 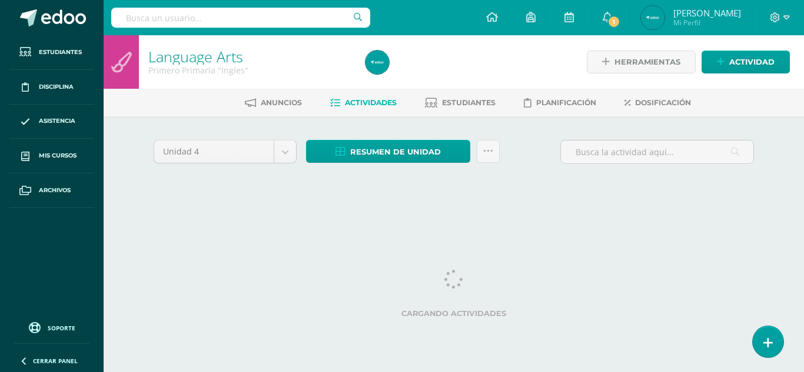 I want to click on label: Cargando actividades, so click(x=454, y=314).